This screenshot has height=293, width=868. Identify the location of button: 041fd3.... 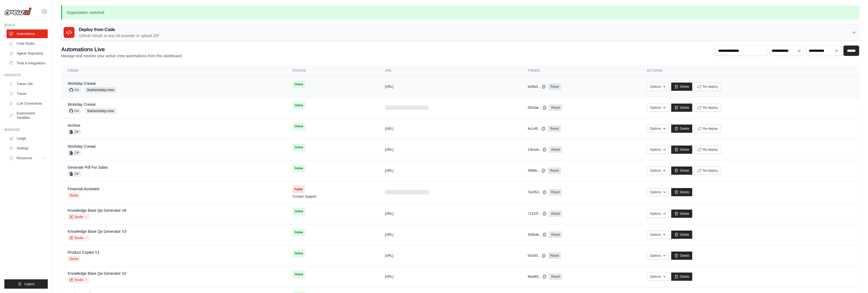
(536, 255).